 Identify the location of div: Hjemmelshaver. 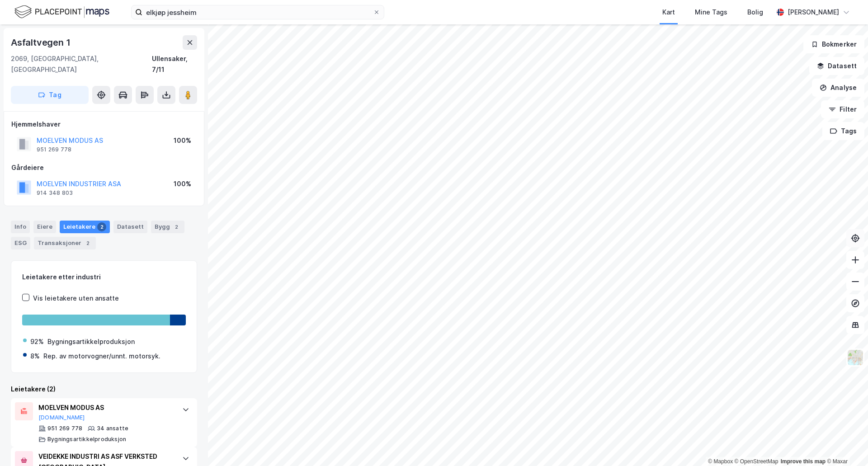
(104, 124).